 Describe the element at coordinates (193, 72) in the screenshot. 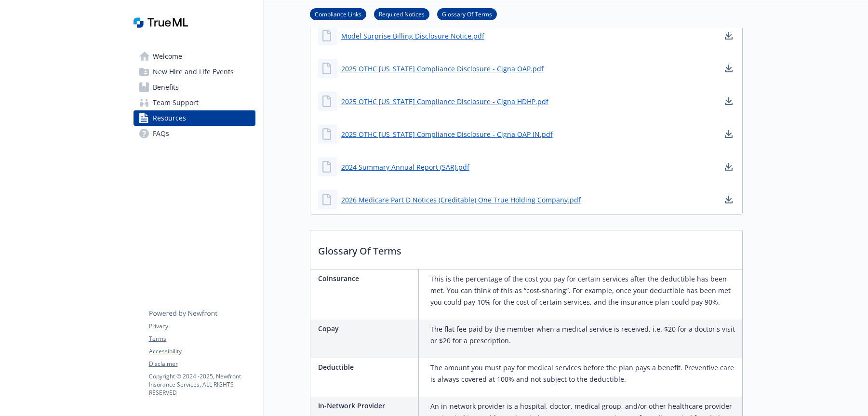

I see `span: New Hire and Life Events` at that location.